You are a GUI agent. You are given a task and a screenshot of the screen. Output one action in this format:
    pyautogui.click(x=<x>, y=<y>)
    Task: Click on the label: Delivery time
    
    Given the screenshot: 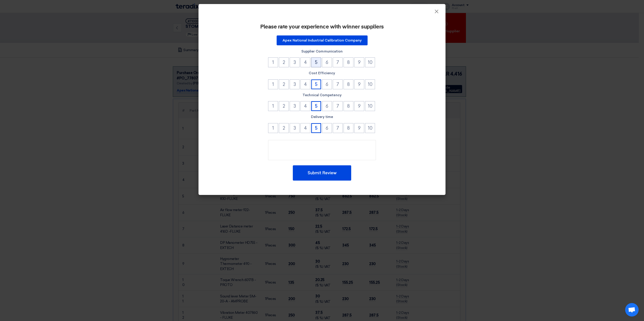 What is the action you would take?
    pyautogui.click(x=322, y=117)
    